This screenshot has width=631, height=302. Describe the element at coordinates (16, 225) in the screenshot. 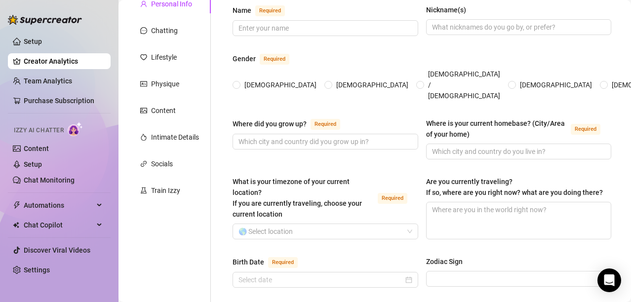

I see `img: Chat Copilot` at that location.